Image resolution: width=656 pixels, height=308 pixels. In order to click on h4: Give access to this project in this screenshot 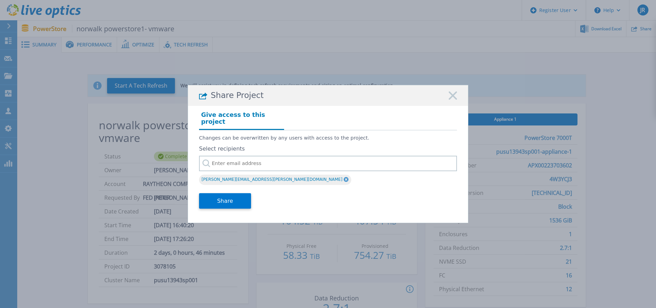, I will do `click(241, 120)`.